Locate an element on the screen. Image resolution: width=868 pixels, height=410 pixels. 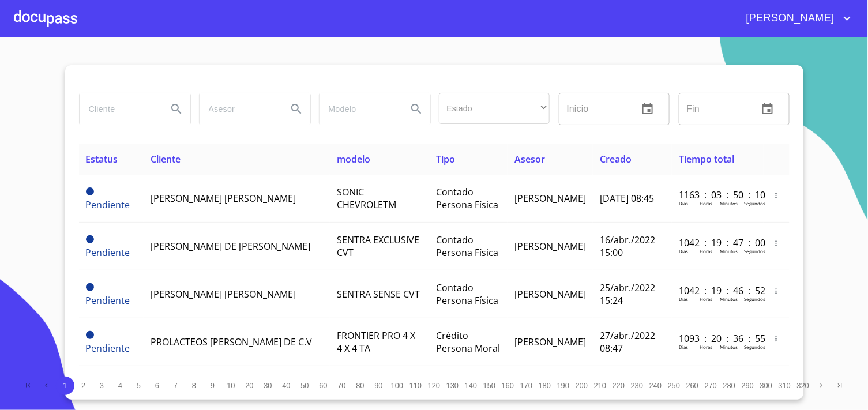
span: 30 is located at coordinates (268, 385).